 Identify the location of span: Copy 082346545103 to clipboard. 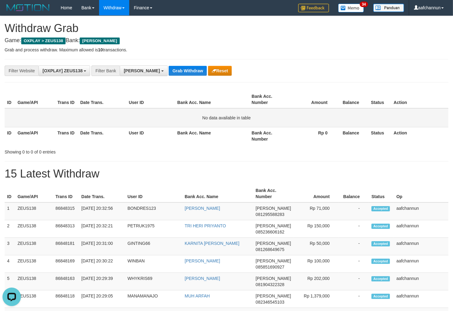
(270, 302).